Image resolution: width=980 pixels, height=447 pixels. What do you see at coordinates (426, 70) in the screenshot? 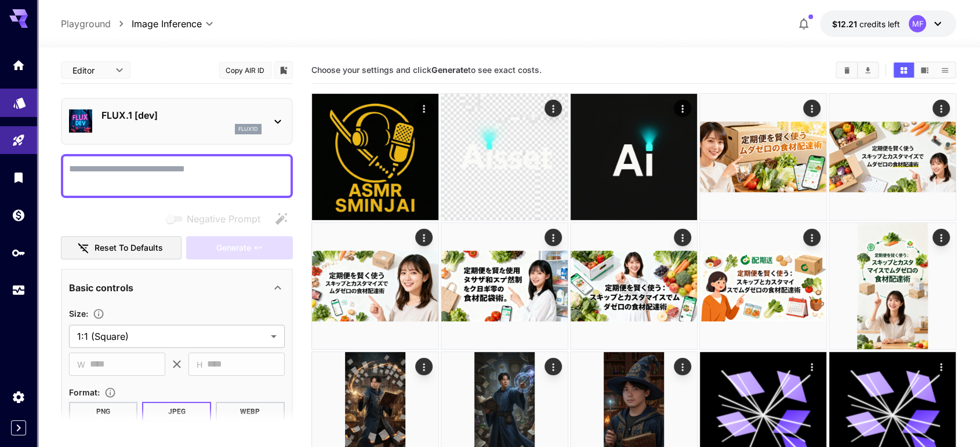
I see `span: Choose your settings and click to see exact costs.` at bounding box center [426, 70].